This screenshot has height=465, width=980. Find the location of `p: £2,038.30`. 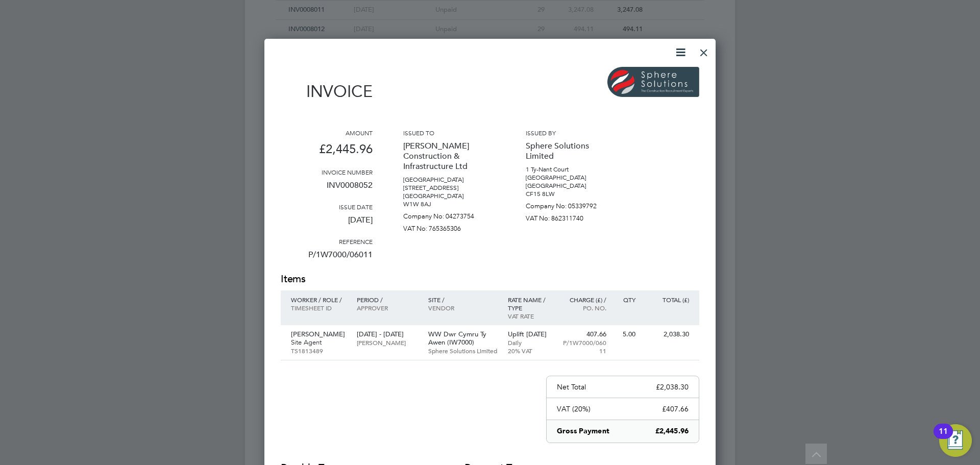

p: £2,038.30 is located at coordinates (672, 387).